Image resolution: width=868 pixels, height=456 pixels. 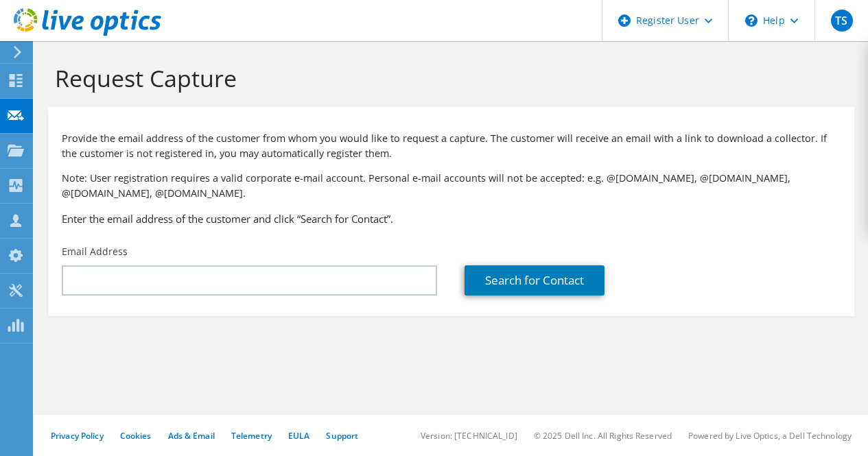 What do you see at coordinates (450, 185) in the screenshot?
I see `p: Note: User registration requires a valid corporate e-mail account. Personal e-mail accounts will ...` at bounding box center [450, 185].